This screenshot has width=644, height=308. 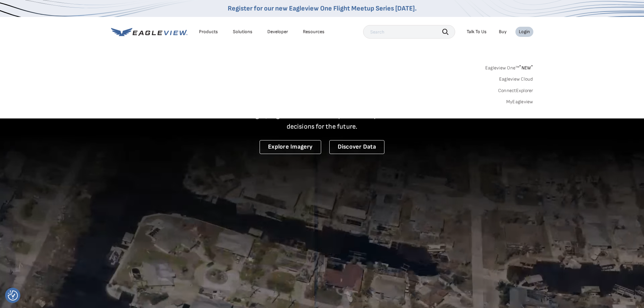 What do you see at coordinates (526, 68) in the screenshot?
I see `span: NEW` at bounding box center [526, 68].